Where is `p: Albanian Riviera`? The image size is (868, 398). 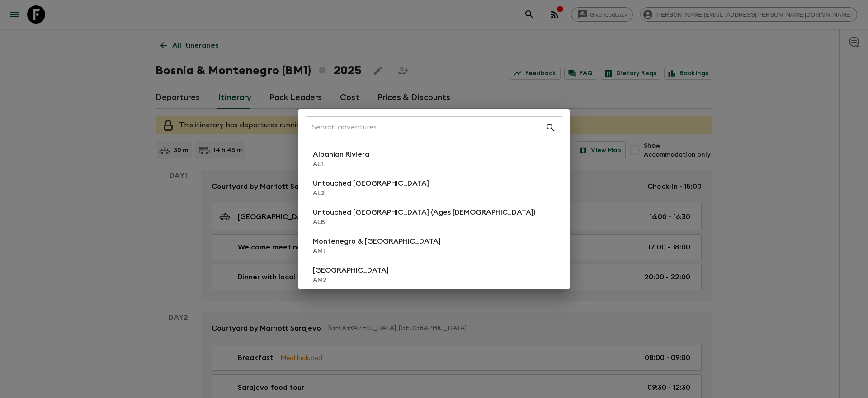
p: Albanian Riviera is located at coordinates (341, 154).